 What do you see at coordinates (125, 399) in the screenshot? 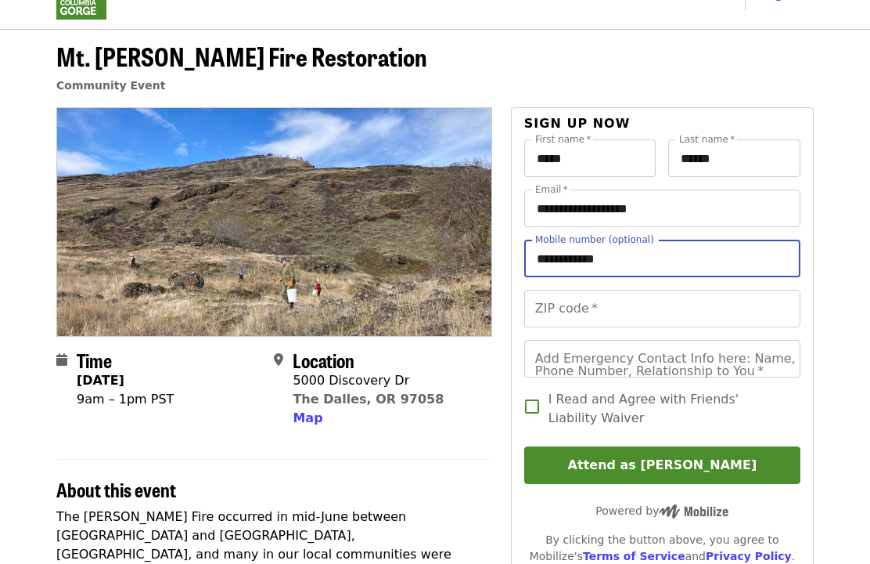
I see `div: 9am – 1pm PST` at bounding box center [125, 399].